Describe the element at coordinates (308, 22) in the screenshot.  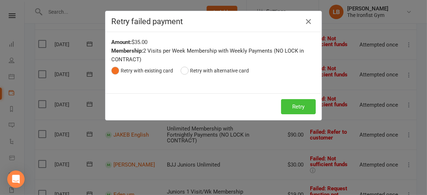
I see `button: Close` at that location.